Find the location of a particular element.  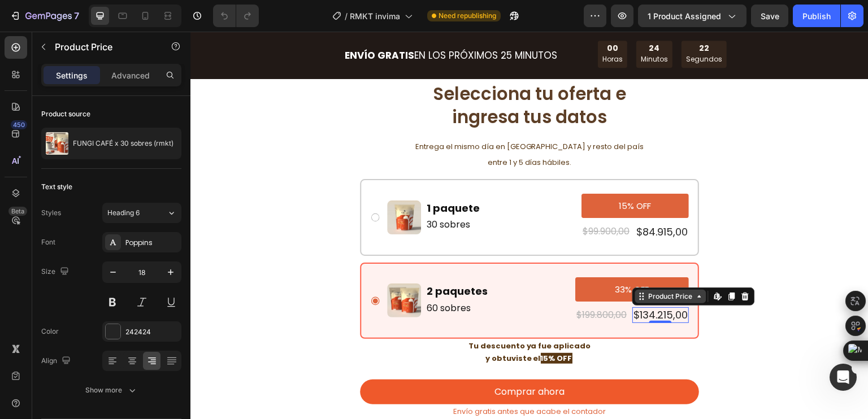

span: RMKT invima is located at coordinates (375, 16).